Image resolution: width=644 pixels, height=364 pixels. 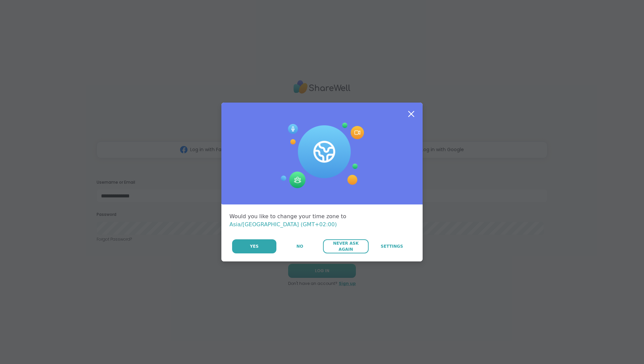 I want to click on img: Session Experience, so click(x=322, y=155).